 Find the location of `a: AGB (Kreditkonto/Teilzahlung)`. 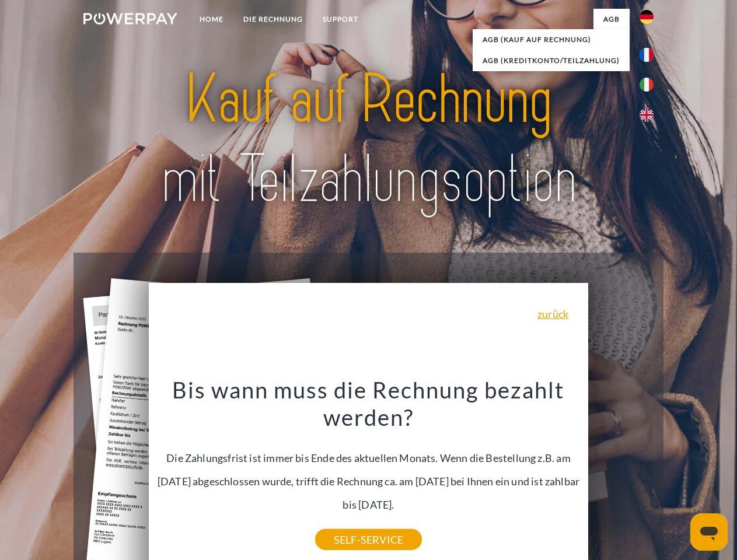

a: AGB (Kreditkonto/Teilzahlung) is located at coordinates (551, 60).